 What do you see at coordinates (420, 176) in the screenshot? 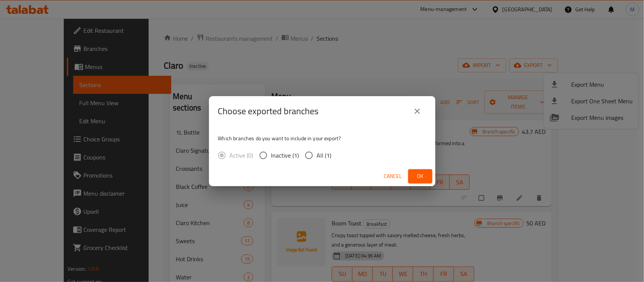
I see `button: Ok` at bounding box center [420, 176].